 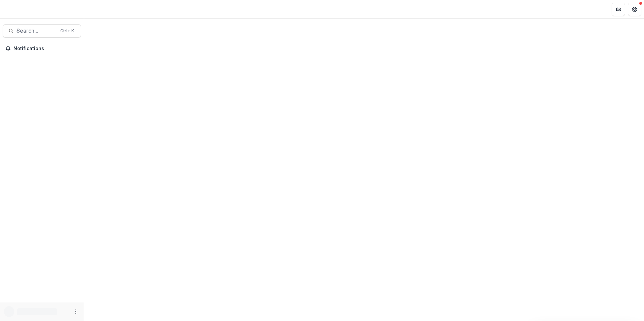 I want to click on button: Get Help, so click(x=634, y=10).